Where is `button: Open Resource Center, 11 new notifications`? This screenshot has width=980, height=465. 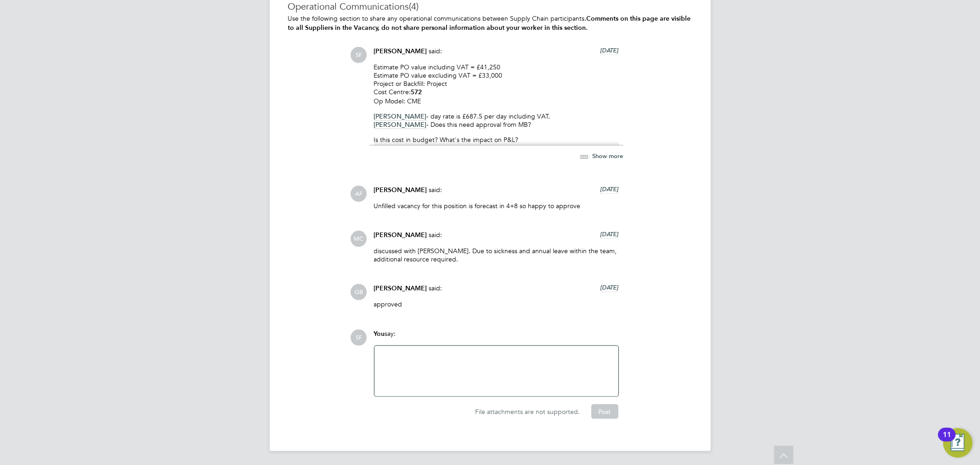
button: Open Resource Center, 11 new notifications is located at coordinates (958, 443).